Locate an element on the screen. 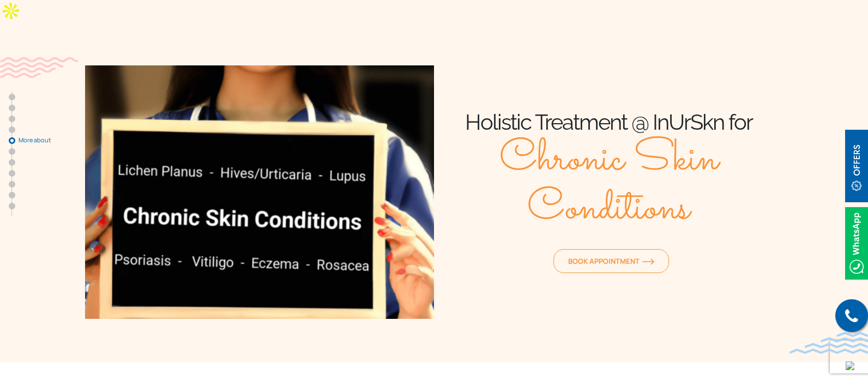  img: up-blue-arrow.svg is located at coordinates (850, 366).